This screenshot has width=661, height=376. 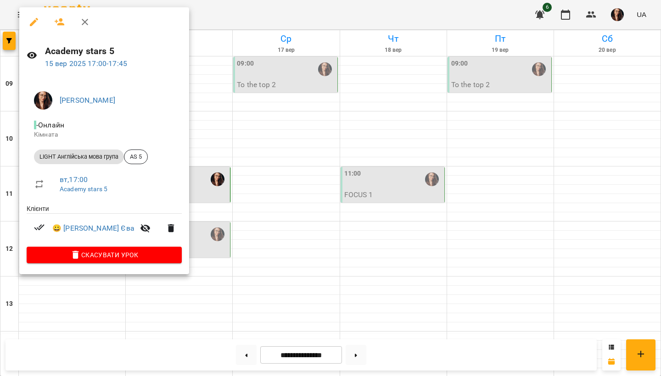 What do you see at coordinates (86, 63) in the screenshot?
I see `a: 15 вер 2025 17:00-17:45` at bounding box center [86, 63].